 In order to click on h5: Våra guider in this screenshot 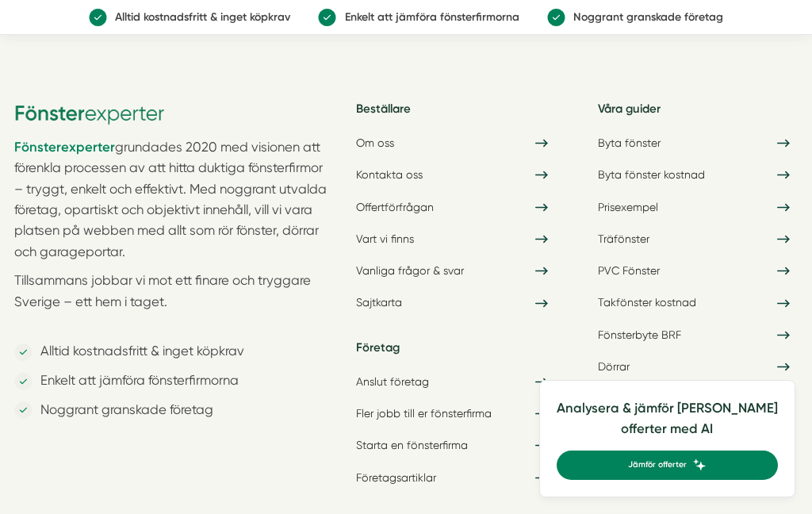, I will do `click(693, 115)`.